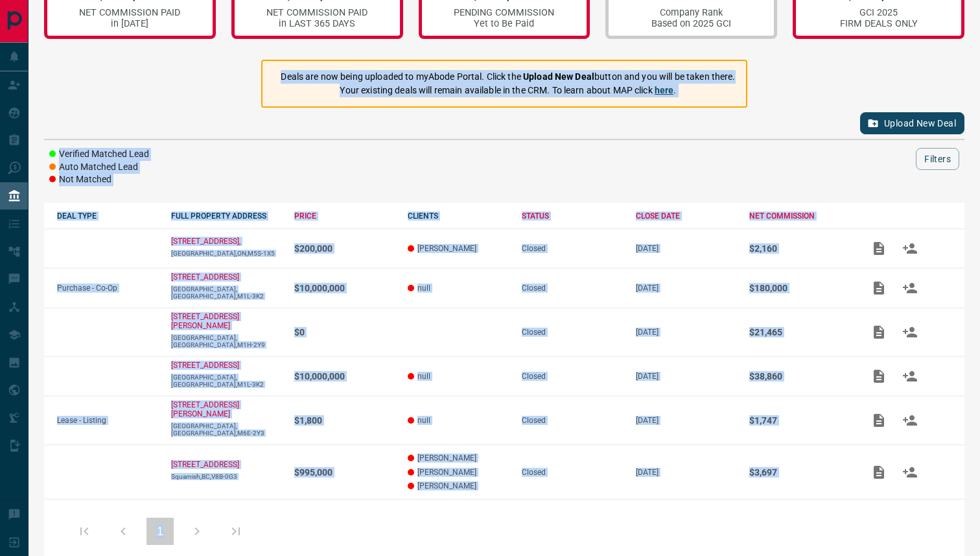 The image size is (980, 556). What do you see at coordinates (108, 420) in the screenshot?
I see `p: Lease - Listing` at bounding box center [108, 420].